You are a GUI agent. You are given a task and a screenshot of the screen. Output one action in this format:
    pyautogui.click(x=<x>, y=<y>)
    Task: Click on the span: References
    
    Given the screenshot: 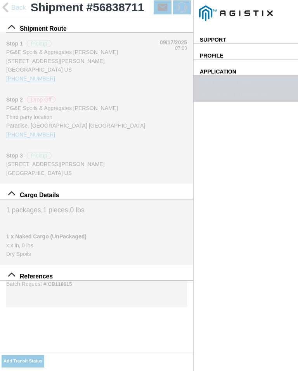 What is the action you would take?
    pyautogui.click(x=36, y=276)
    